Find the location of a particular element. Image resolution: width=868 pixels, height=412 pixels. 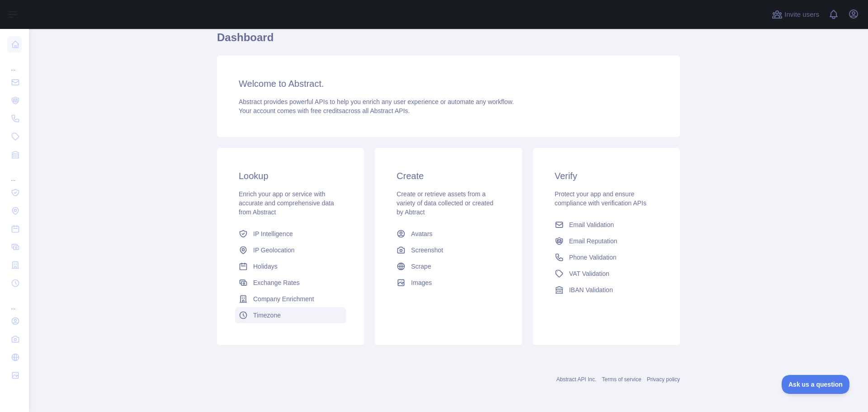

span: Enrich your app or service with accurate and comprehensive data from Abstract is located at coordinates (286, 203).